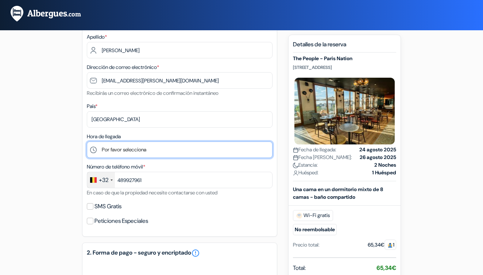 The width and height of the screenshot is (483, 275). What do you see at coordinates (180, 50) in the screenshot?
I see `input: Introduzca el apellido` at bounding box center [180, 50].